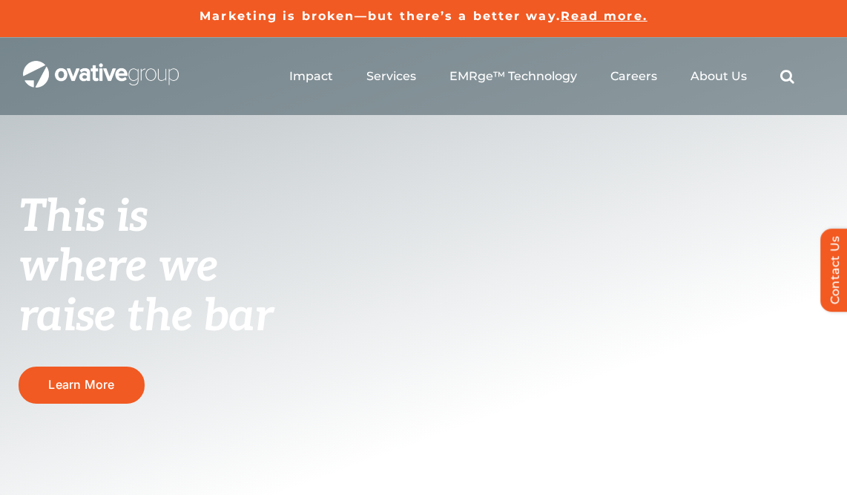 The image size is (847, 495). I want to click on a: Marketing is broken—but there’s a better way., so click(380, 16).